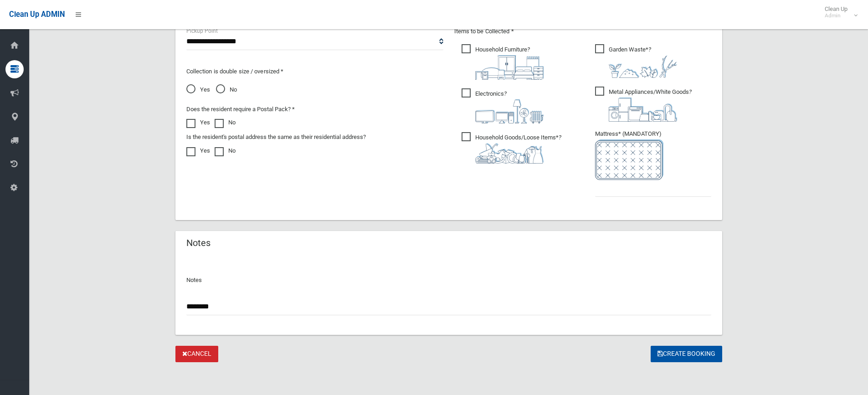 This screenshot has height=395, width=868. Describe the element at coordinates (653, 155) in the screenshot. I see `span: Mattress* (MANDATORY)` at that location.